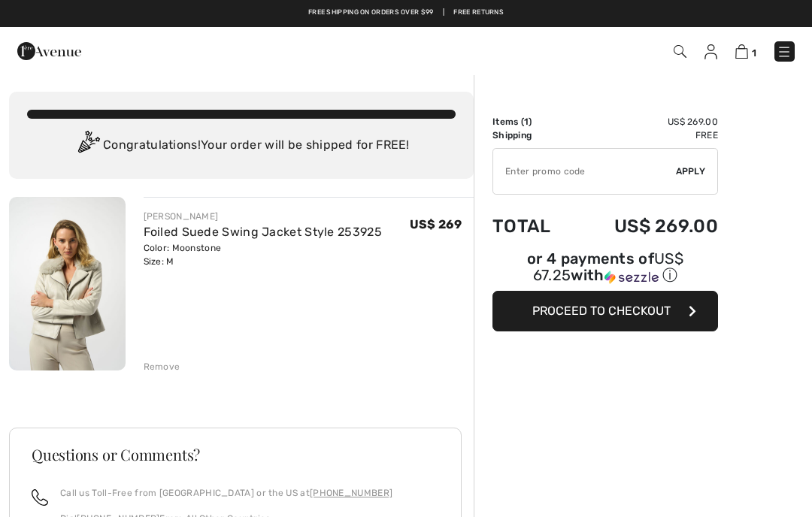 This screenshot has height=517, width=812. Describe the element at coordinates (533, 226) in the screenshot. I see `td: Total` at that location.